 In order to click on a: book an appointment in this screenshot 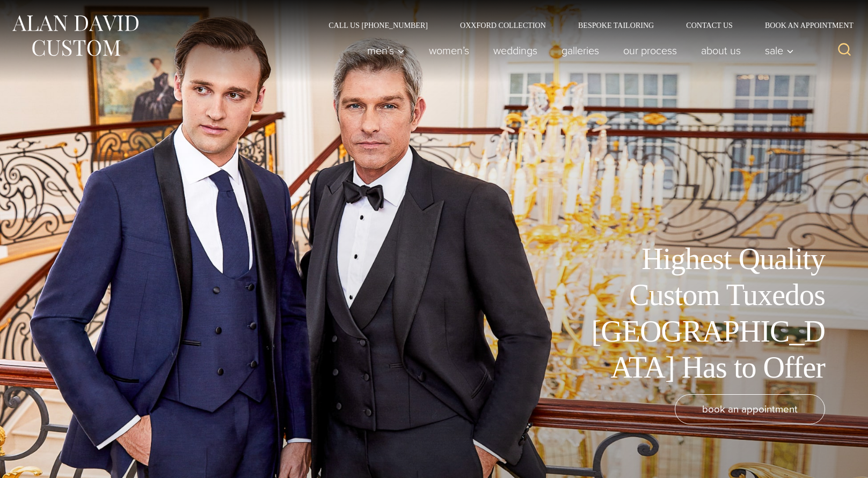, I will do `click(749, 409)`.